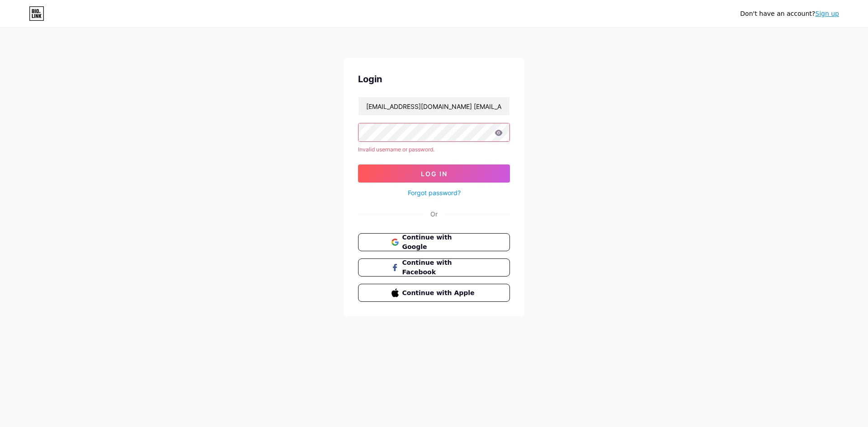  Describe the element at coordinates (434, 174) in the screenshot. I see `span: Log In` at that location.